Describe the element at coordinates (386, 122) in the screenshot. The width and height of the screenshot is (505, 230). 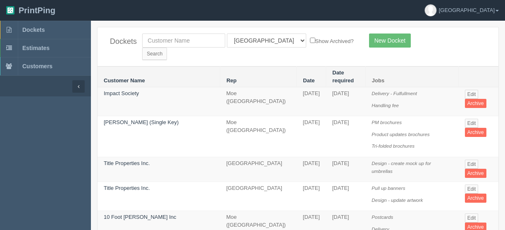
I see `i: PM brochures` at that location.